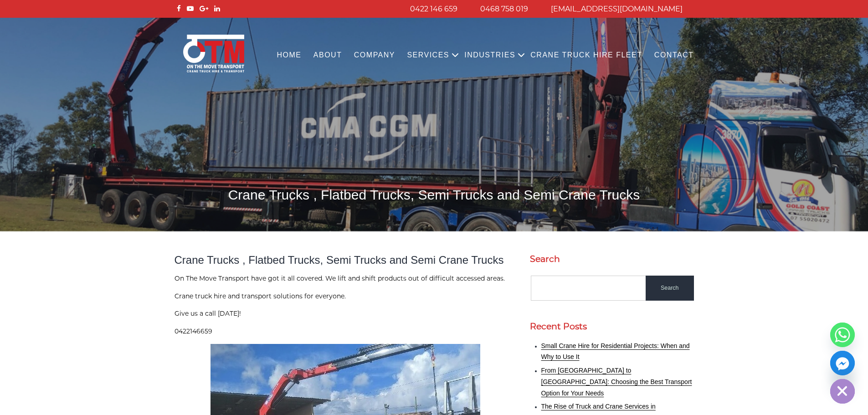 This screenshot has height=415, width=868. I want to click on a: 0422 146 659, so click(434, 9).